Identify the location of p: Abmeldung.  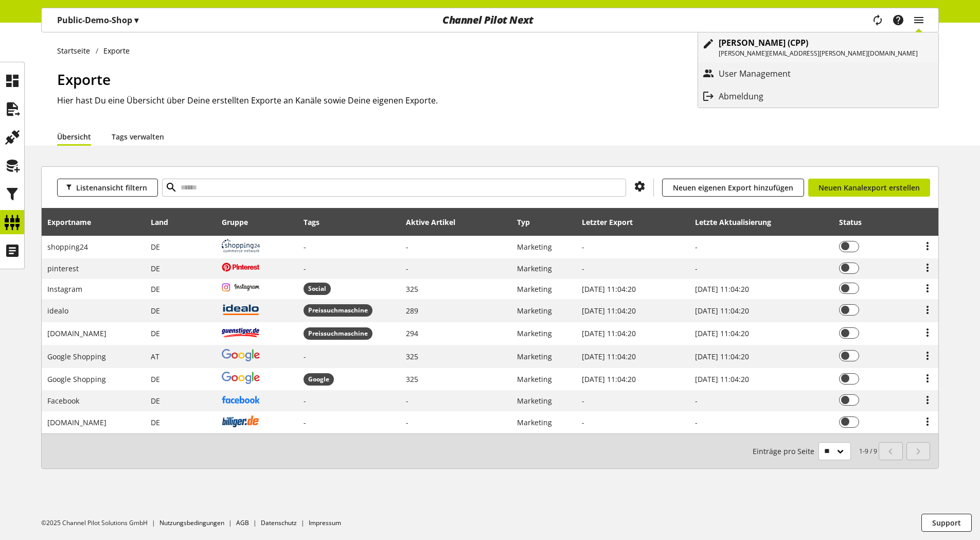
(751, 96).